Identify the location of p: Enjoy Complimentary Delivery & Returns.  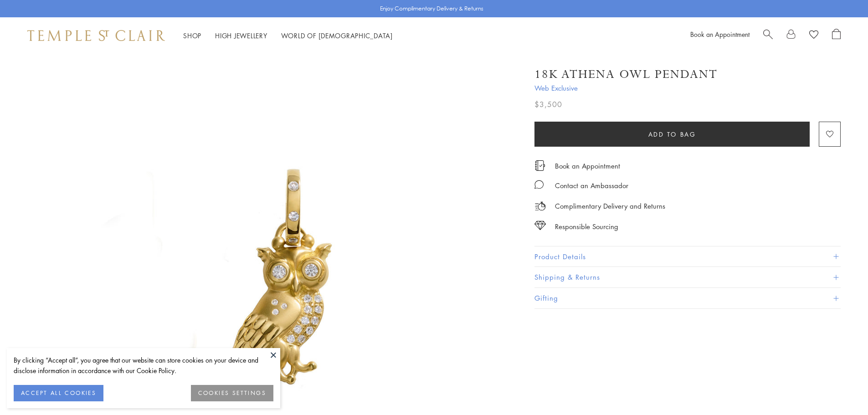
(431, 9).